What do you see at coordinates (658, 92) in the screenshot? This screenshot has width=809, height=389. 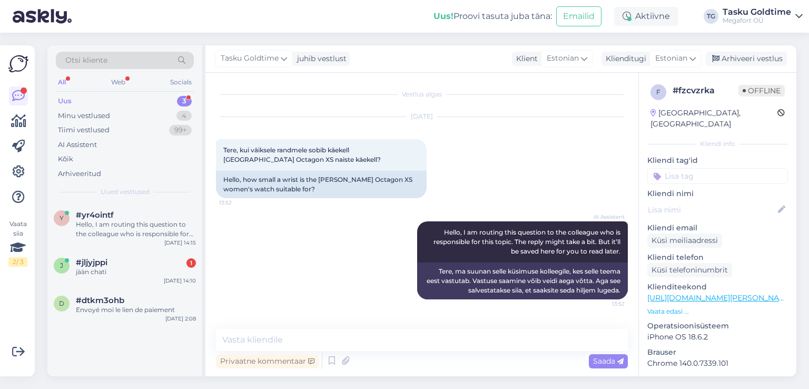 I see `span: f` at bounding box center [658, 92].